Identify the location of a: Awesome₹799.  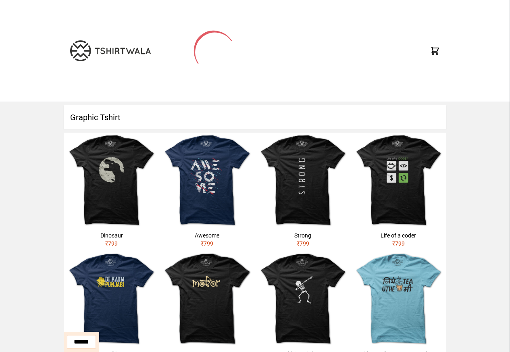
(207, 191).